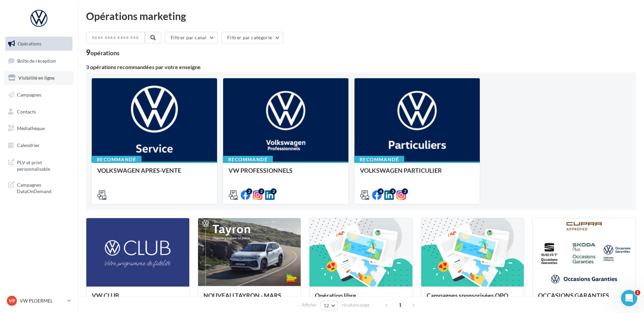 The width and height of the screenshot is (644, 313). Describe the element at coordinates (39, 95) in the screenshot. I see `a: Campagnes` at that location.